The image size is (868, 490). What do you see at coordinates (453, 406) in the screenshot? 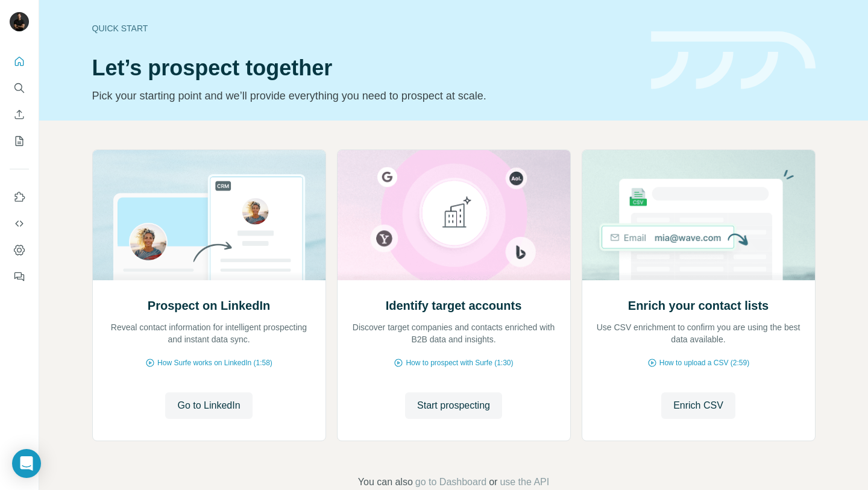
I see `button: Start prospecting` at bounding box center [453, 406].